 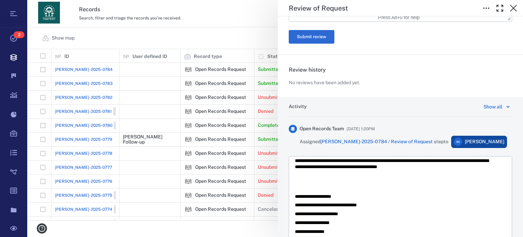 What do you see at coordinates (312, 37) in the screenshot?
I see `button: Submit review` at bounding box center [312, 37].